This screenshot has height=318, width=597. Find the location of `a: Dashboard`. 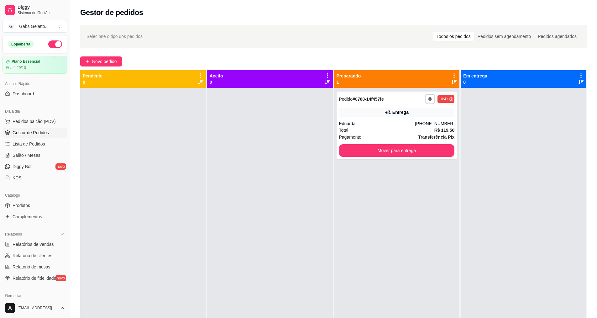

a: Dashboard is located at coordinates (35, 94).